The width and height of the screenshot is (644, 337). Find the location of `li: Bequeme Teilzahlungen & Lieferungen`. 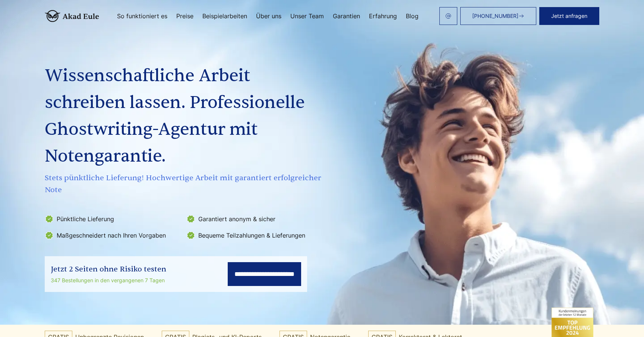

li: Bequeme Teilzahlungen & Lieferungen is located at coordinates (255, 235).